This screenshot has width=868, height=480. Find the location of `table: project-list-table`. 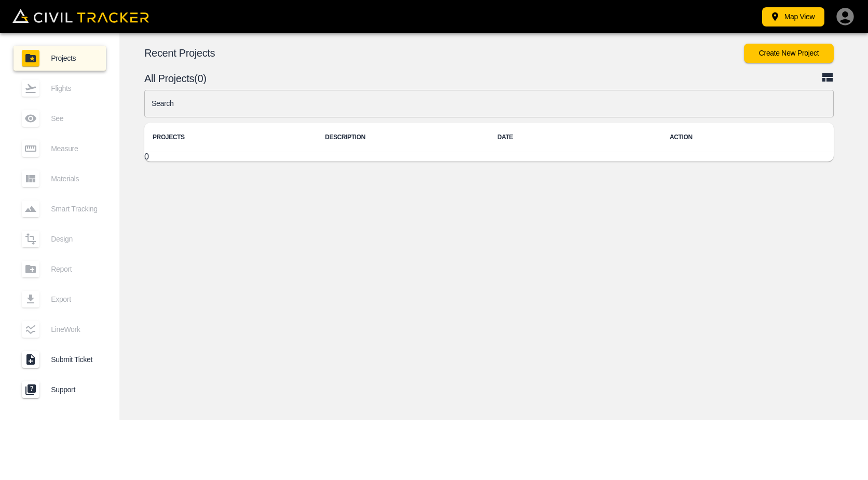

table: project-list-table is located at coordinates (489, 141).